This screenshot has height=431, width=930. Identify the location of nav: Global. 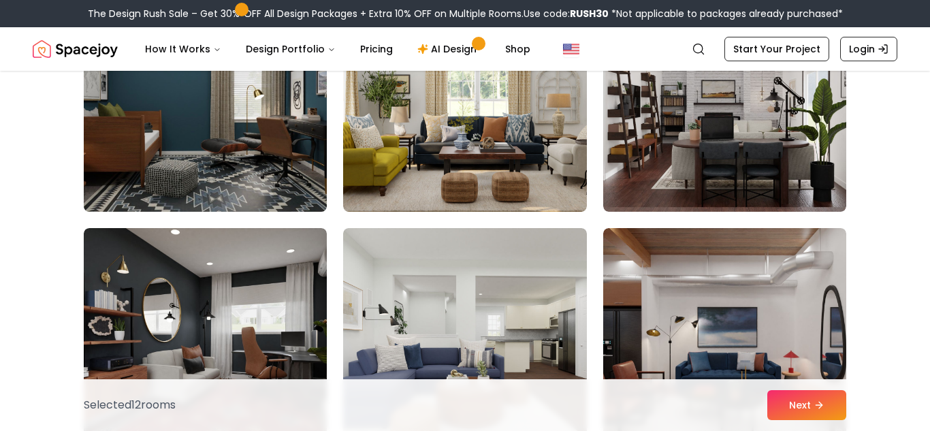
(465, 49).